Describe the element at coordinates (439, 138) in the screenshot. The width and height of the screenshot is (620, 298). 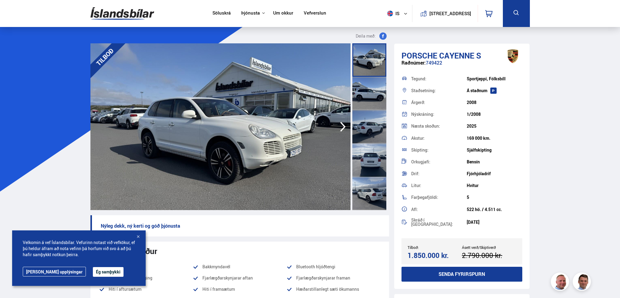
I see `div: Akstur:` at that location.